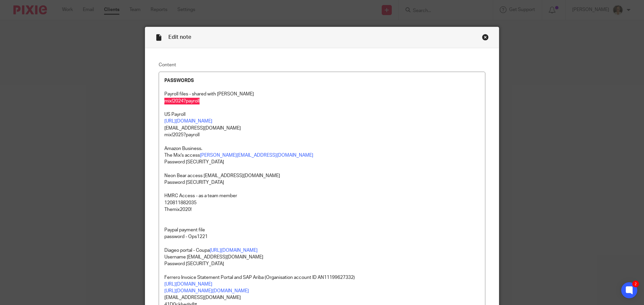 The height and width of the screenshot is (305, 644). What do you see at coordinates (180, 80) in the screenshot?
I see `strong: PASSWORDS` at bounding box center [180, 80].